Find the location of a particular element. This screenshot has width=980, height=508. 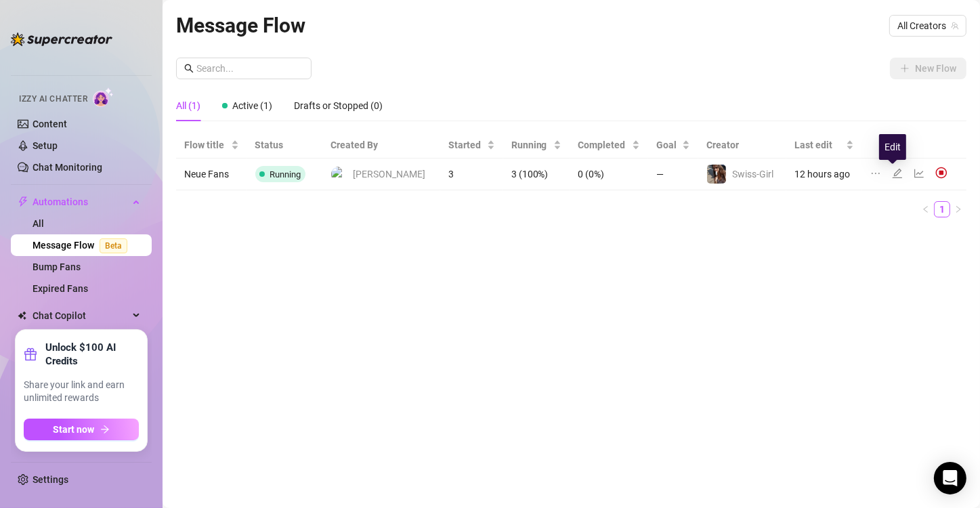

td: 3 is located at coordinates (471, 174).